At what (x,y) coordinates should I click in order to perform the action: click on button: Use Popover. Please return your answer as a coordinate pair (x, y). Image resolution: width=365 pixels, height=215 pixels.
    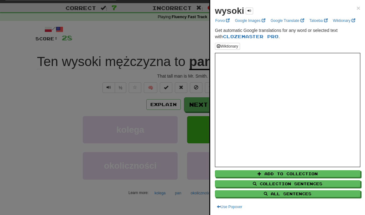
    Looking at the image, I should click on (229, 207).